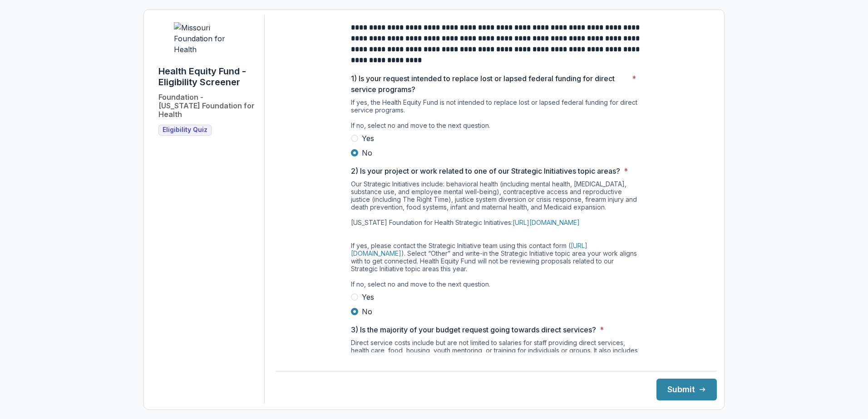 This screenshot has height=419, width=868. I want to click on button: Submit, so click(686, 390).